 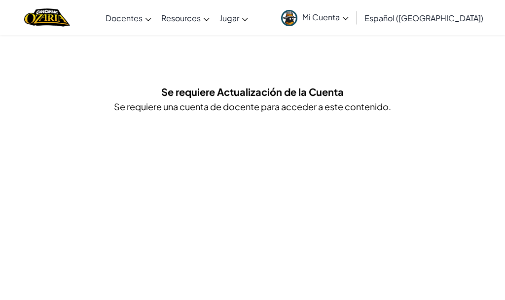 What do you see at coordinates (234, 18) in the screenshot?
I see `a: Jugar` at bounding box center [234, 18].